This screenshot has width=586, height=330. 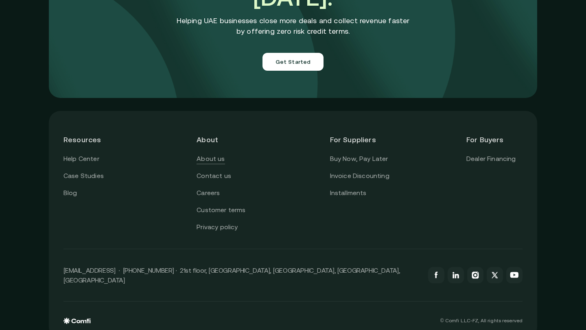 I want to click on p: © Comfi L.L.C-FZ, All rights reserved, so click(x=481, y=321).